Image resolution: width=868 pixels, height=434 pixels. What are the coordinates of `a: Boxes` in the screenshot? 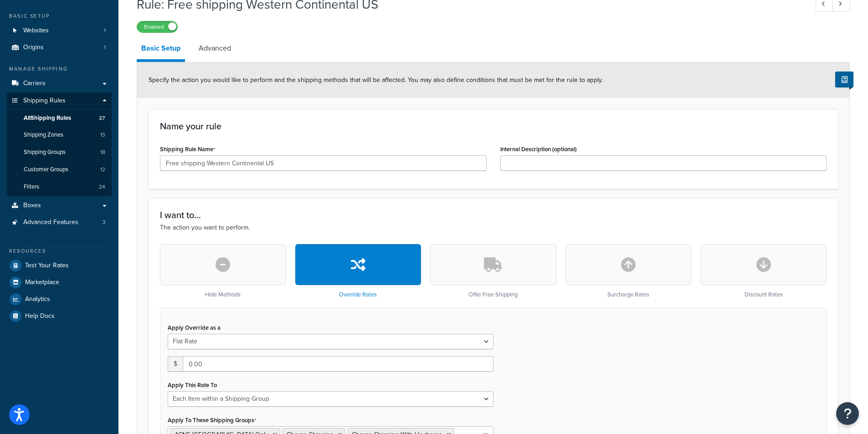 It's located at (59, 206).